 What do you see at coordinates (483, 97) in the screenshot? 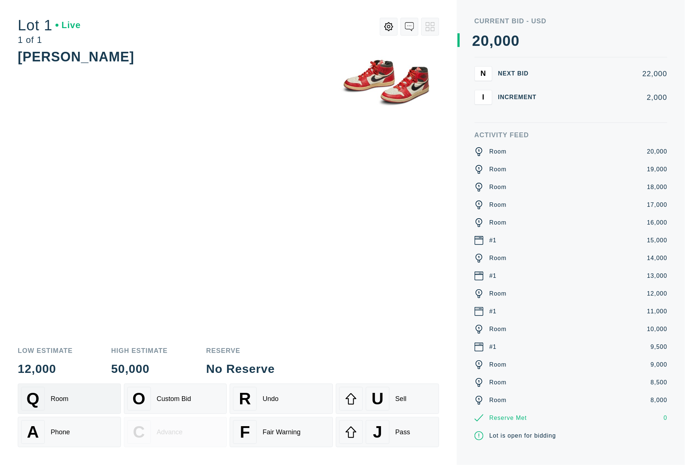
I see `span: I` at bounding box center [483, 97].